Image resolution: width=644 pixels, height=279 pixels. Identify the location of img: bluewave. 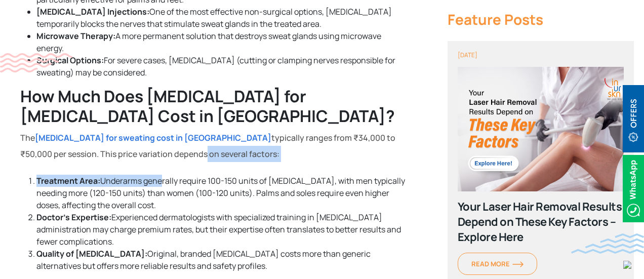
(608, 243).